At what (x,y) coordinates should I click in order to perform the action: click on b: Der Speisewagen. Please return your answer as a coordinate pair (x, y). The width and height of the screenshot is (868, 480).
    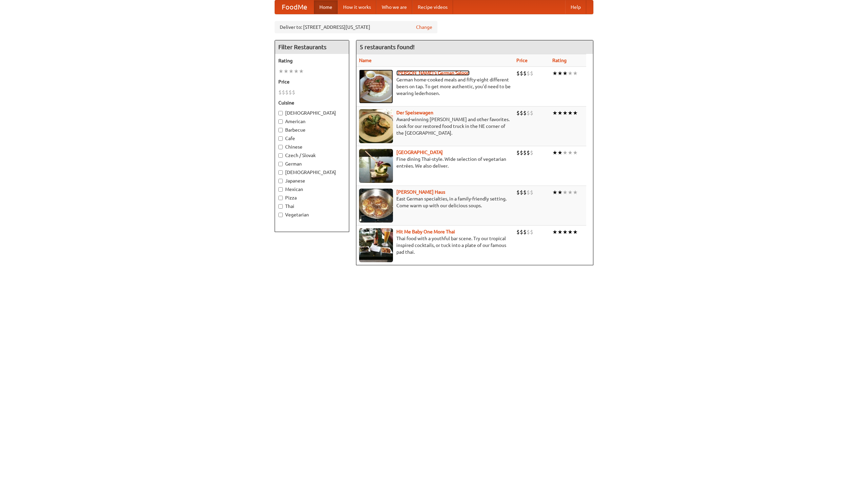
    Looking at the image, I should click on (415, 113).